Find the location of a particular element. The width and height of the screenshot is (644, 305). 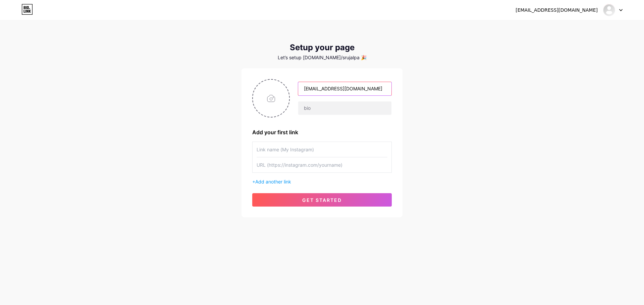

span: Add another link is located at coordinates (273, 182).